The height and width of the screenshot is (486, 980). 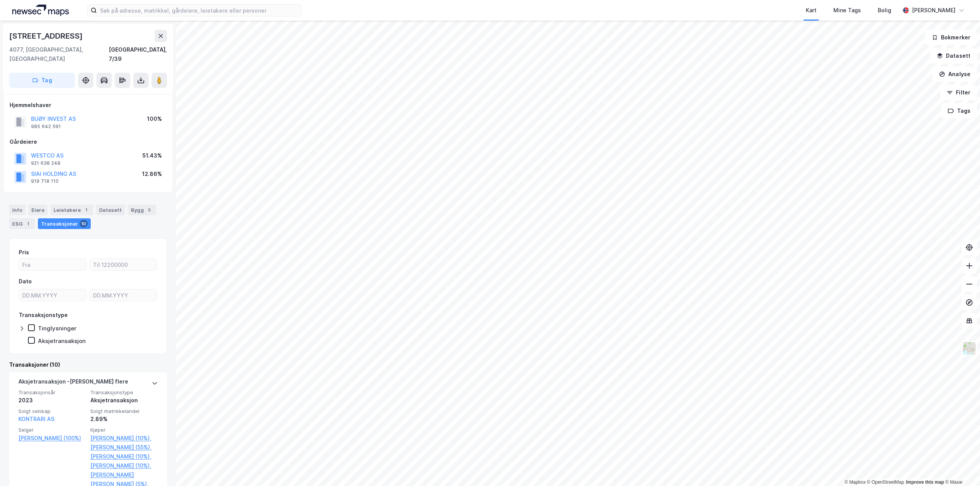 I want to click on div: Leietakere, so click(x=71, y=210).